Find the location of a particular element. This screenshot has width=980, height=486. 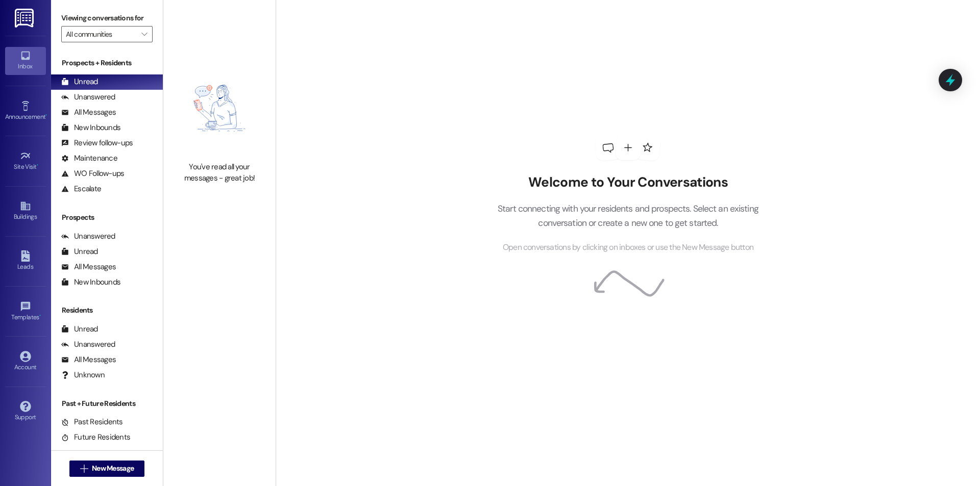

div: Prospects is located at coordinates (107, 218).